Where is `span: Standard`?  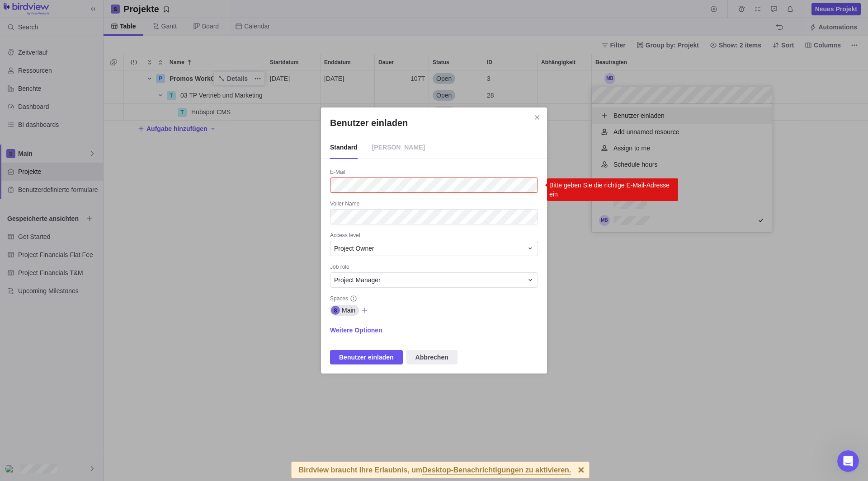
span: Standard is located at coordinates (344, 147).